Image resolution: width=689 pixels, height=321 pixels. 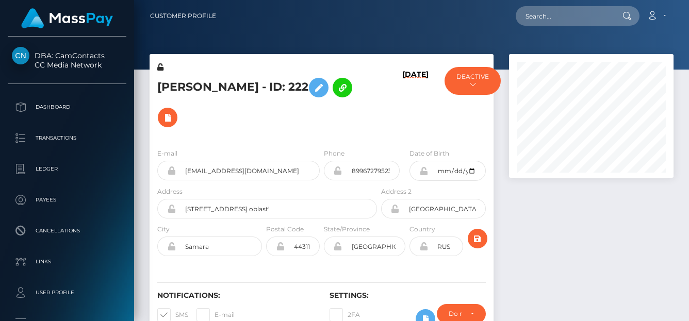 What do you see at coordinates (236, 295) in the screenshot?
I see `h6: Notifications:` at bounding box center [236, 295].